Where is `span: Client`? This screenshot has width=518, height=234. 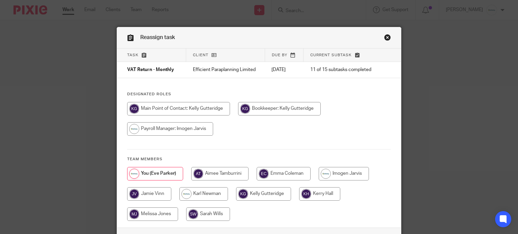
span: Client is located at coordinates (200, 55).